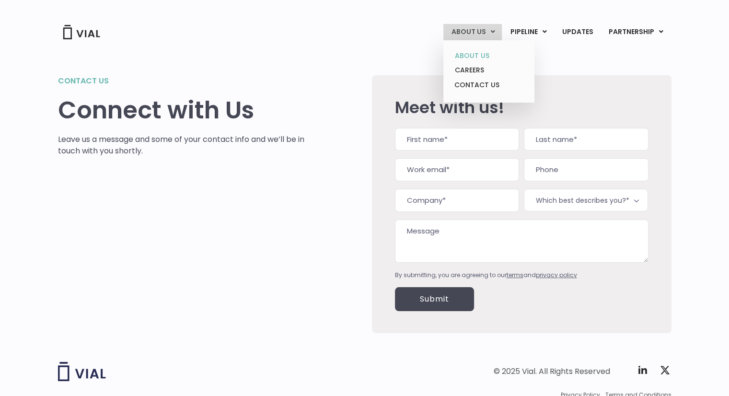 The image size is (729, 396). I want to click on h2: Meet with us!, so click(521, 107).